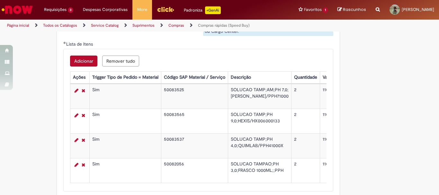  What do you see at coordinates (80, 44) in the screenshot?
I see `span: Lista de Itens` at bounding box center [80, 44].